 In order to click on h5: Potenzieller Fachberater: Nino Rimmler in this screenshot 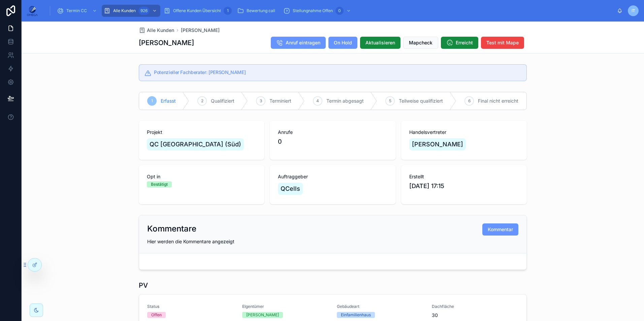, I will do `click(337, 72)`.